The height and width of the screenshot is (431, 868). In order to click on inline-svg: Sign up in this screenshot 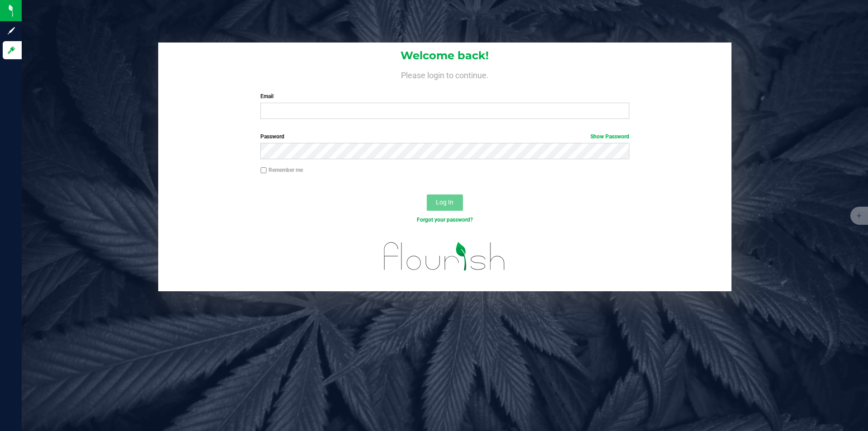, I will do `click(12, 31)`.